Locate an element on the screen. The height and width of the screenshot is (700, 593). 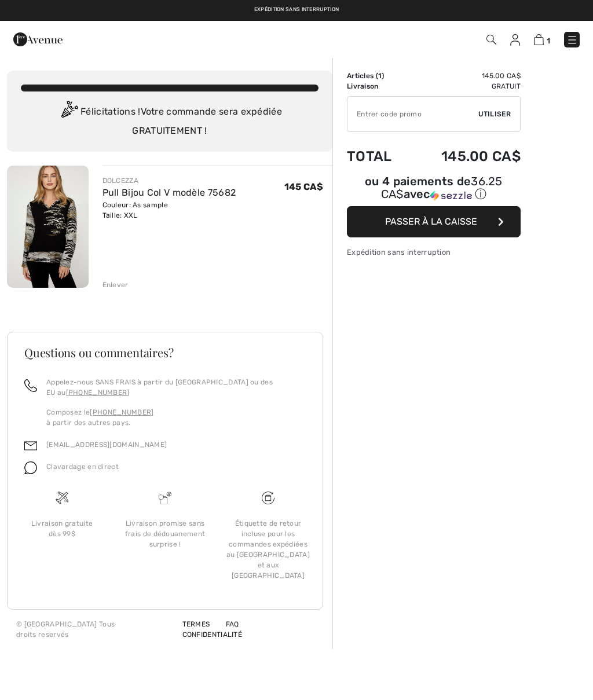
div: Livraison promise sans frais de dédouanement surprise ! is located at coordinates (165, 534).